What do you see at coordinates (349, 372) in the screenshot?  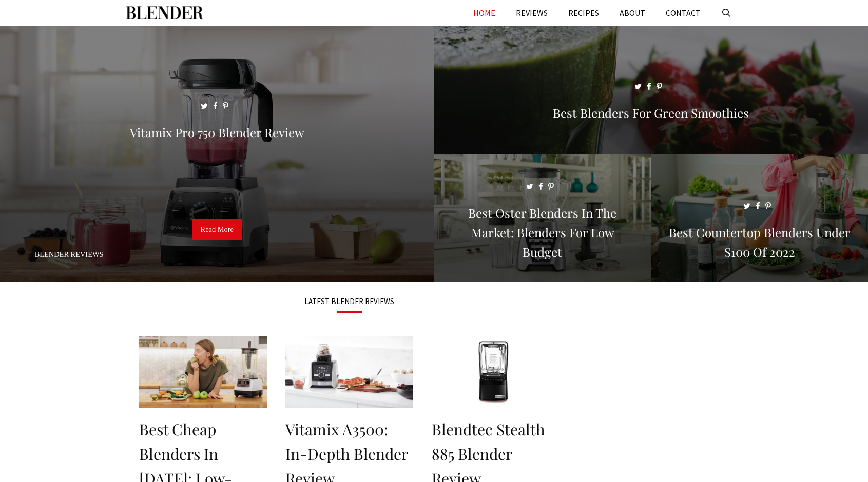 I see `img: Vitamix A3500: In-Depth Blender Review` at bounding box center [349, 372].